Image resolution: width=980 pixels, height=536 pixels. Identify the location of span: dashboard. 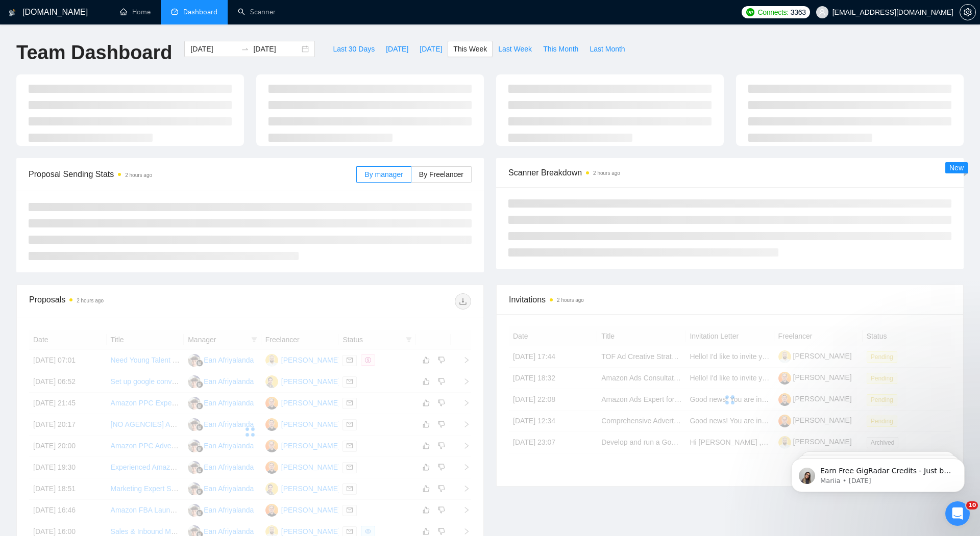
(174, 12).